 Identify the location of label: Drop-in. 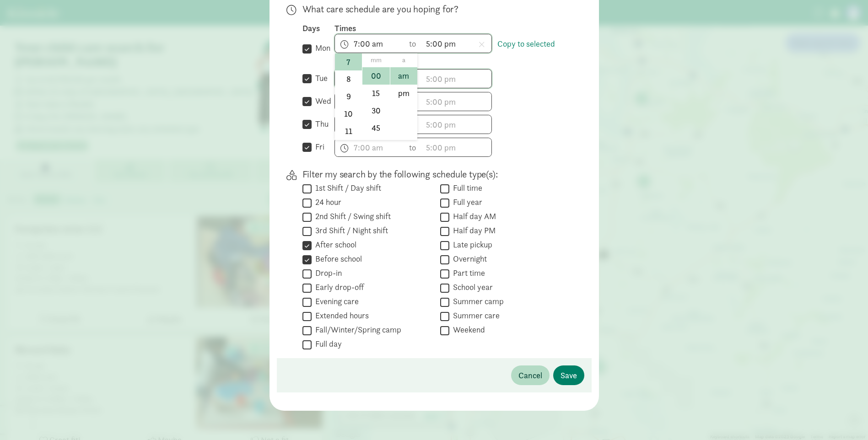
(327, 273).